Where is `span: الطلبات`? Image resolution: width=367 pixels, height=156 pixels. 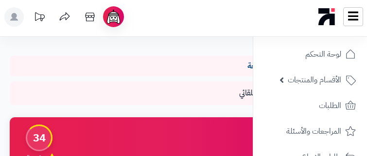
span: الطلبات is located at coordinates (330, 106).